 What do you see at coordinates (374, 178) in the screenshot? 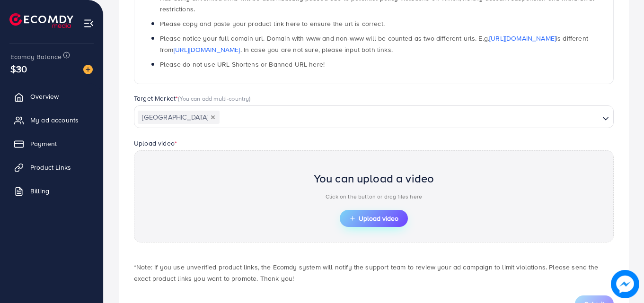
I see `h2: You can upload a video` at bounding box center [374, 178].